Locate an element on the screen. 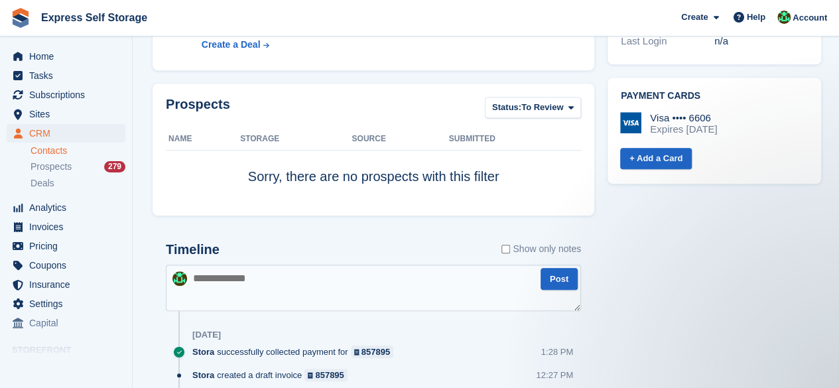  a: Deals is located at coordinates (78, 183).